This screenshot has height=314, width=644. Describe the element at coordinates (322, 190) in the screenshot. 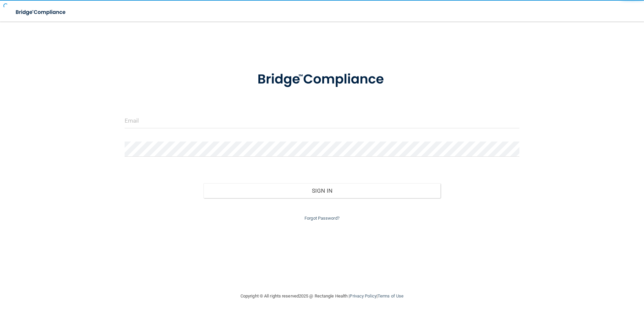

I see `button: Sign In` at that location.